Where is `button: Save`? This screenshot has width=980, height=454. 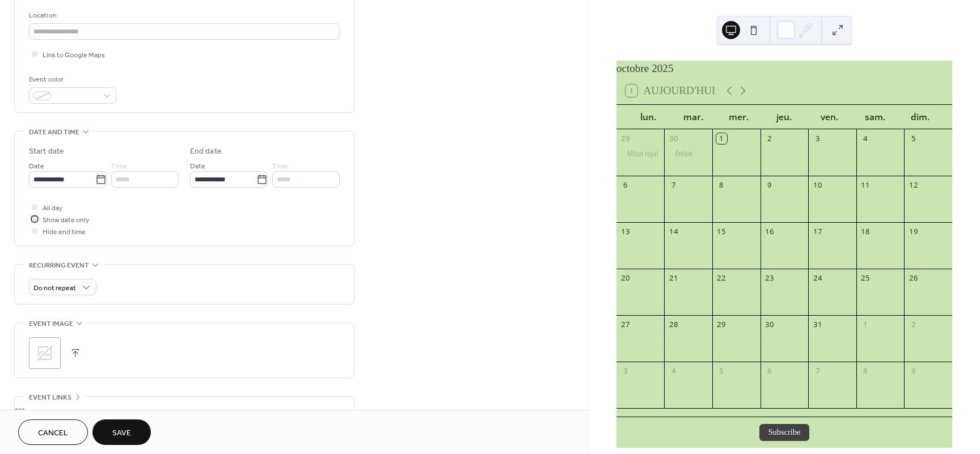 button: Save is located at coordinates (122, 432).